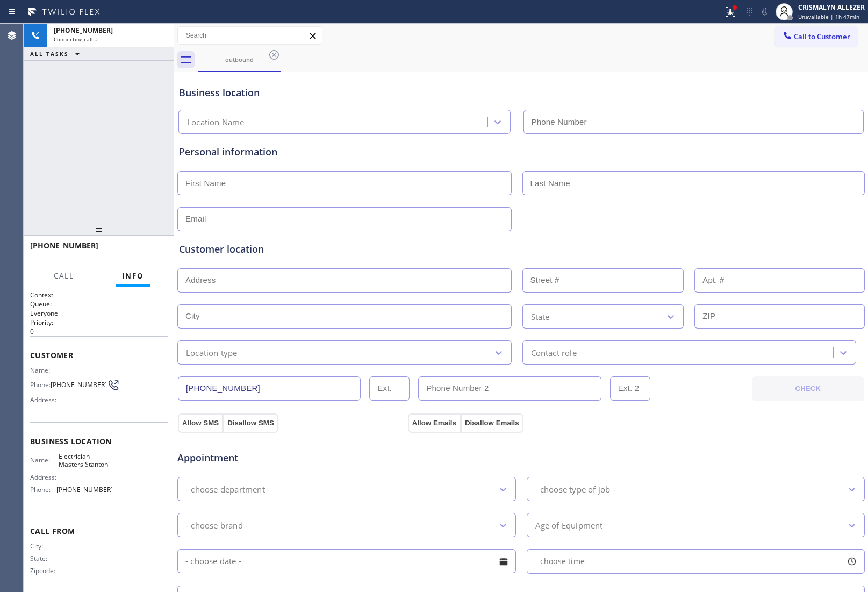 This screenshot has width=868, height=592. What do you see at coordinates (554, 352) in the screenshot?
I see `div: Contact role` at bounding box center [554, 352].